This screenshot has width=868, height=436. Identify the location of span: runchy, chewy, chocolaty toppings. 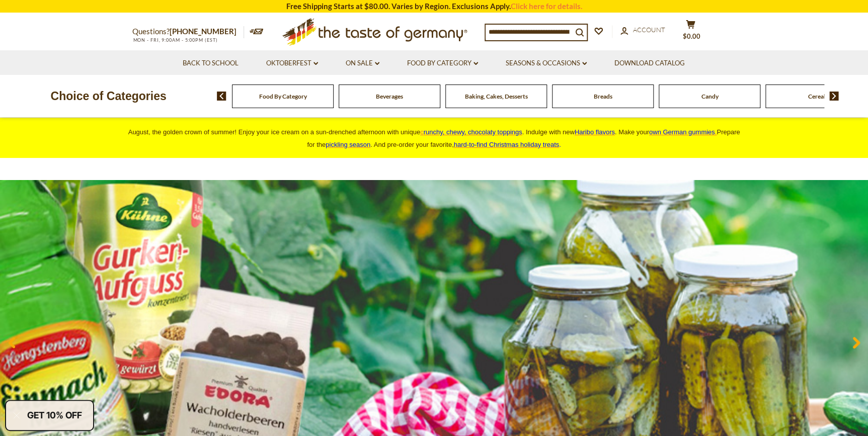
(473, 132).